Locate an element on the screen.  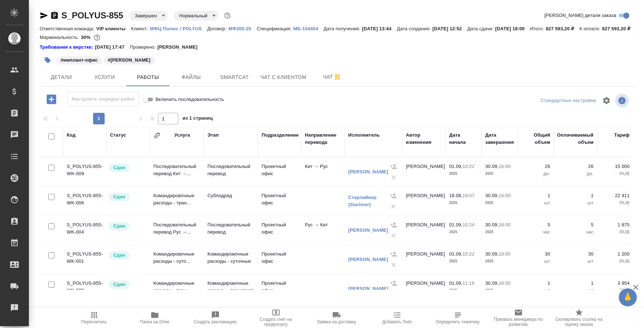
p: 22 411 is located at coordinates (615, 196).